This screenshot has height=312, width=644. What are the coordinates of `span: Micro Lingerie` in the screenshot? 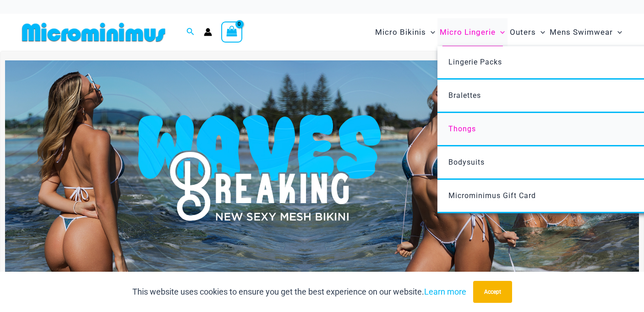 It's located at (468, 32).